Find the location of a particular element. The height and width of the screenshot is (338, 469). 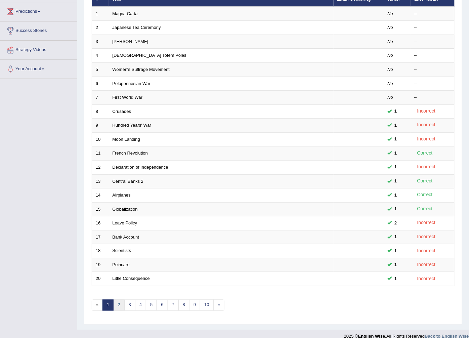

td: 3 is located at coordinates (100, 42).